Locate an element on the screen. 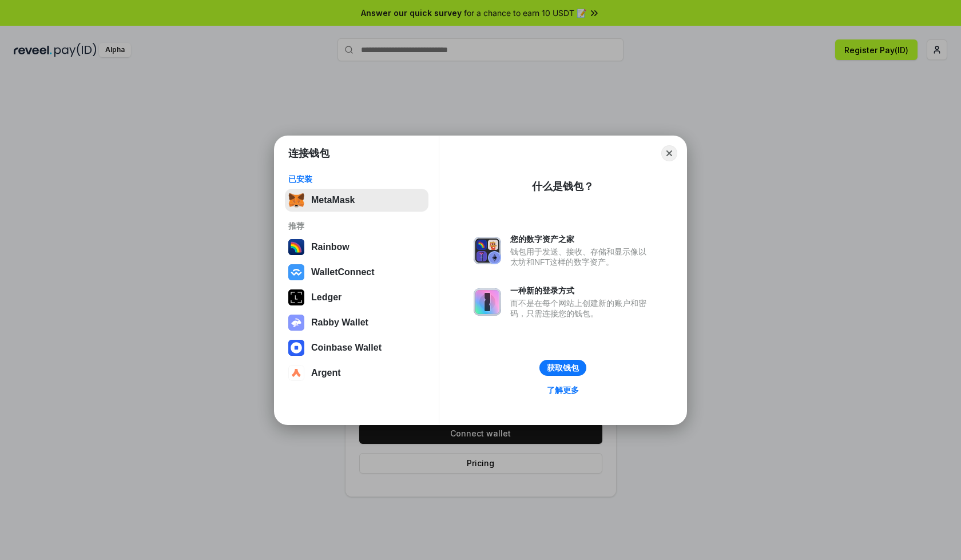 This screenshot has width=961, height=560. div: MetaMask is located at coordinates (333, 200).